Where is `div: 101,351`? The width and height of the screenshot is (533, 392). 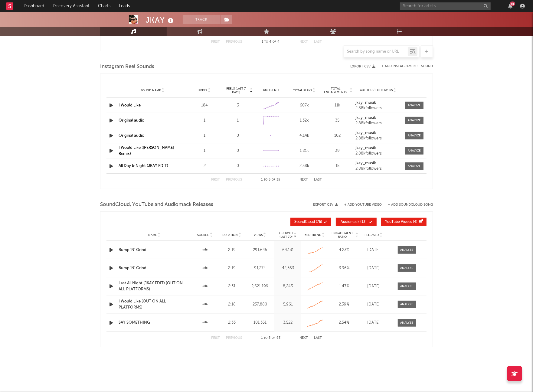 div: 101,351 is located at coordinates (260, 323).